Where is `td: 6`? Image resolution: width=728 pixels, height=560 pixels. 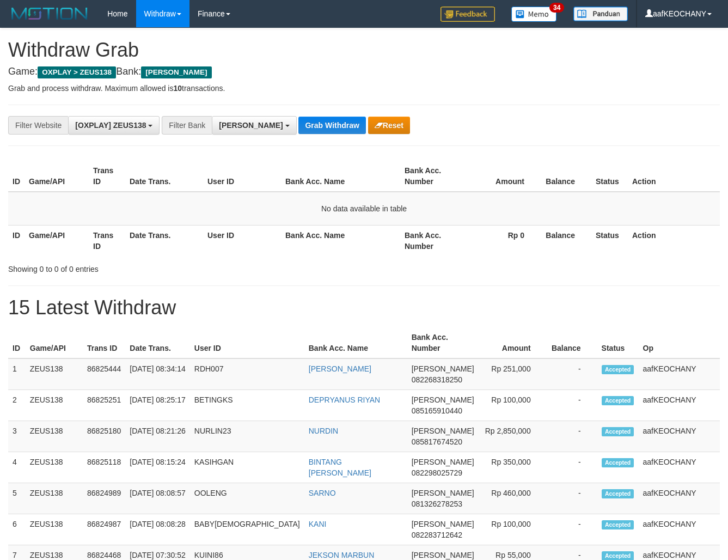 td: 6 is located at coordinates (16, 529).